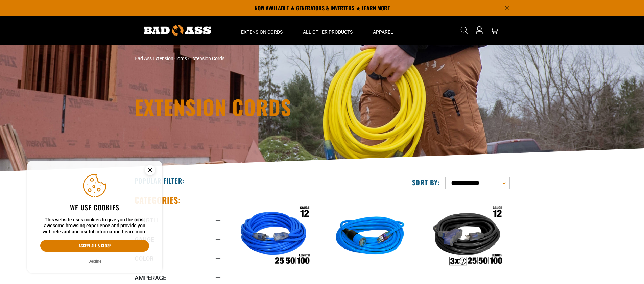 The image size is (644, 284). I want to click on img: blue, so click(370, 237).